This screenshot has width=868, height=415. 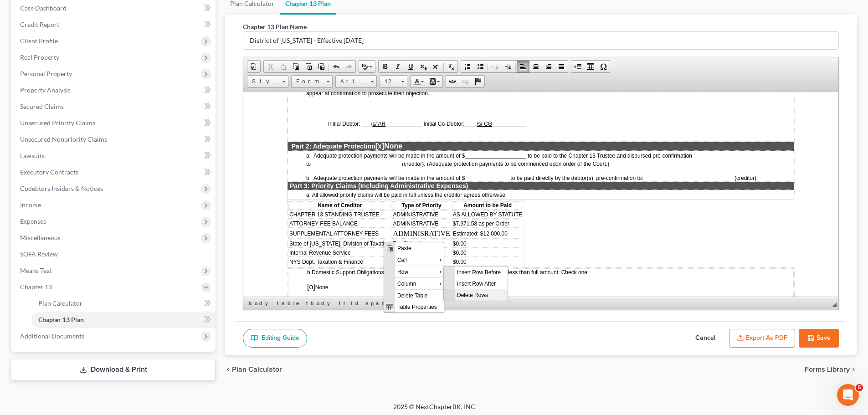 What do you see at coordinates (859, 388) in the screenshot?
I see `span: 5` at bounding box center [859, 388].